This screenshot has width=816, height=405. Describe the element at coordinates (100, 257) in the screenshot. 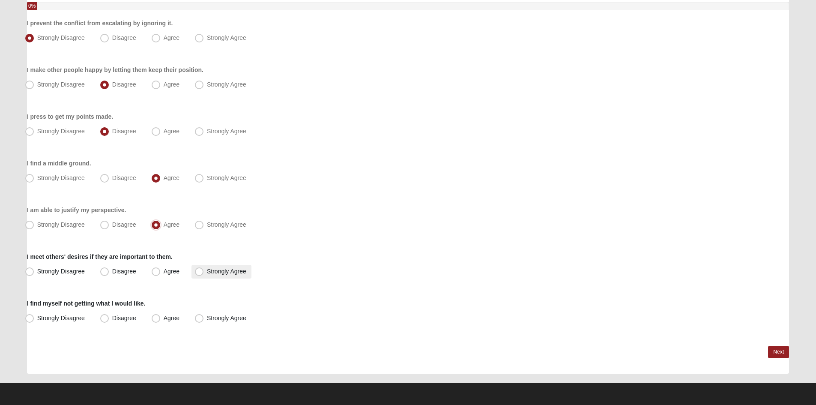

I see `label: I meet others' desires if they are important to them.` at that location.